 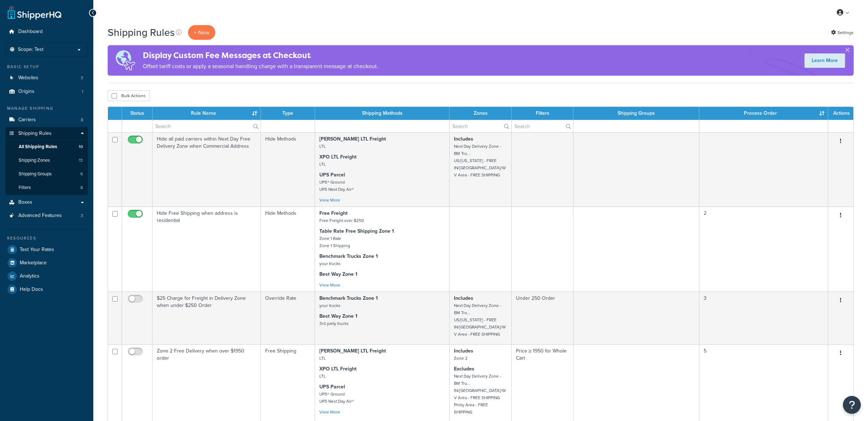 I want to click on strong: XPO LTL Freight, so click(x=338, y=157).